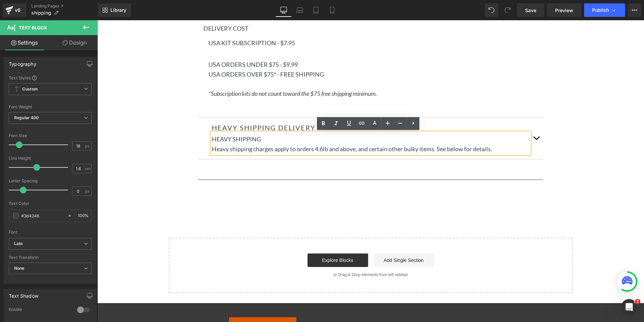  Describe the element at coordinates (42, 215) in the screenshot. I see `input: Color` at that location.